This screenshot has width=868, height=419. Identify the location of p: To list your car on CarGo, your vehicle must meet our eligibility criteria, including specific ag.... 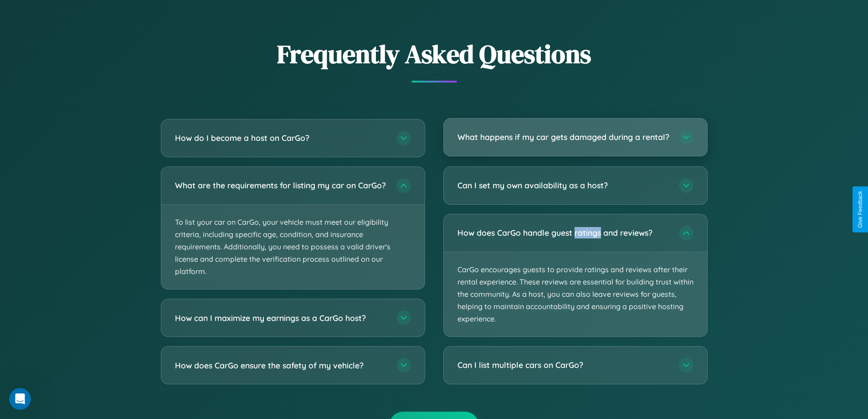
(293, 247).